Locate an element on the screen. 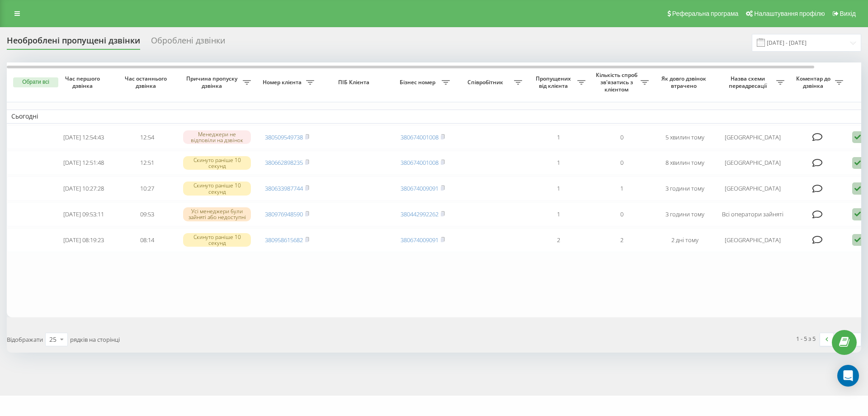 This screenshot has width=868, height=416. span: Співробітник is located at coordinates (486, 82).